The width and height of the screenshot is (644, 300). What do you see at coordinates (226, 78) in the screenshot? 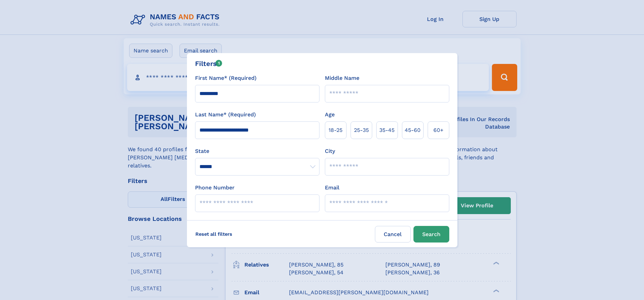
I see `label: First Name* (Required)` at bounding box center [226, 78].